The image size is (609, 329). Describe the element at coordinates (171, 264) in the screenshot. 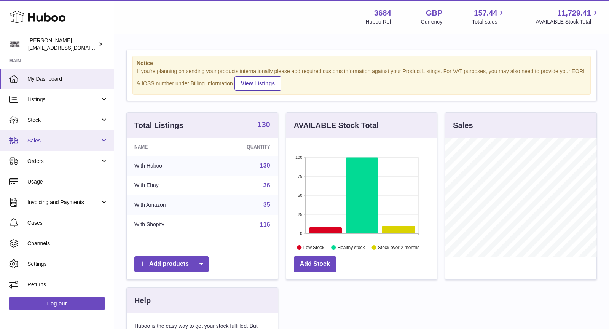

I see `a: Add products` at that location.